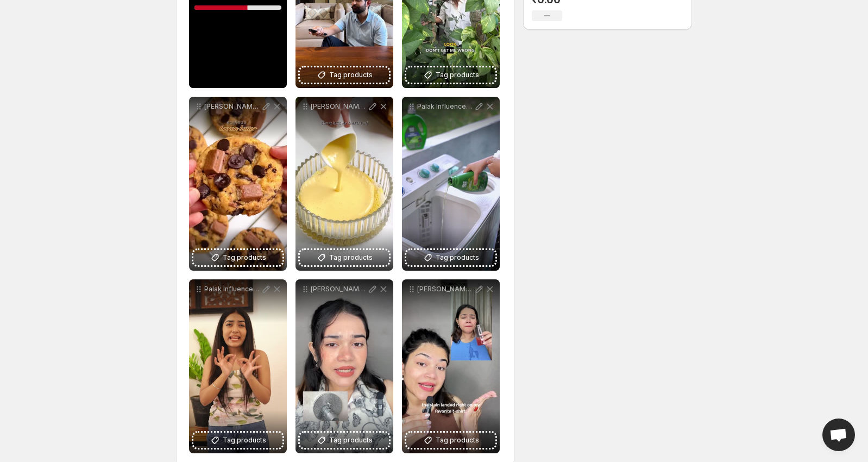 This screenshot has width=868, height=462. What do you see at coordinates (839, 434) in the screenshot?
I see `div: Open chat` at bounding box center [839, 434].